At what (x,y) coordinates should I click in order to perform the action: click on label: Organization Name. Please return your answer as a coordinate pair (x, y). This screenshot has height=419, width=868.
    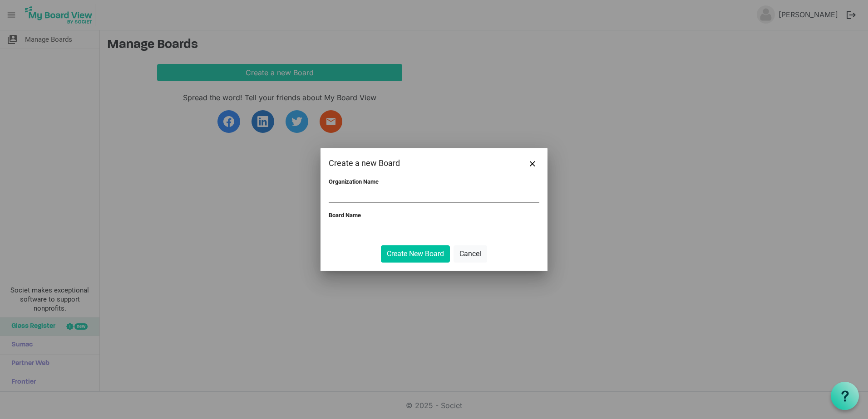
    Looking at the image, I should click on (353, 182).